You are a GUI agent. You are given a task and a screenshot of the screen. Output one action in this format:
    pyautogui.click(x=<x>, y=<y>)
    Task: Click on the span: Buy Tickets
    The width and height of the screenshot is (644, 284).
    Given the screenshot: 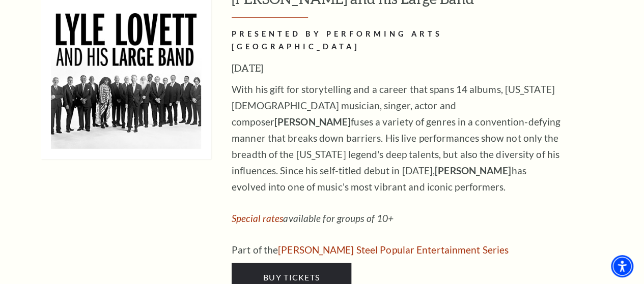 What is the action you would take?
    pyautogui.click(x=291, y=277)
    